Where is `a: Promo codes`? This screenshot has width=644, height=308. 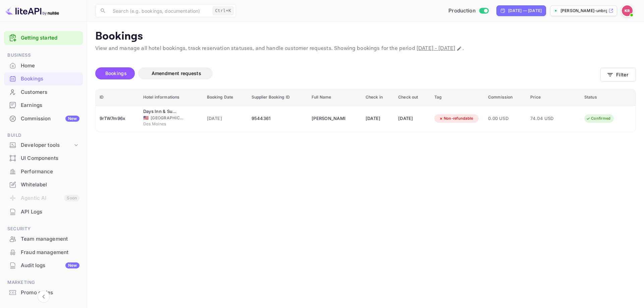 a: Promo codes is located at coordinates (43, 292).